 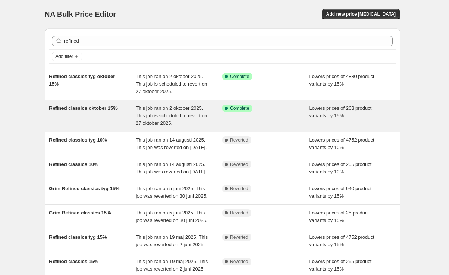 I want to click on span: Grim Refined classics tyg 15%, so click(x=84, y=189).